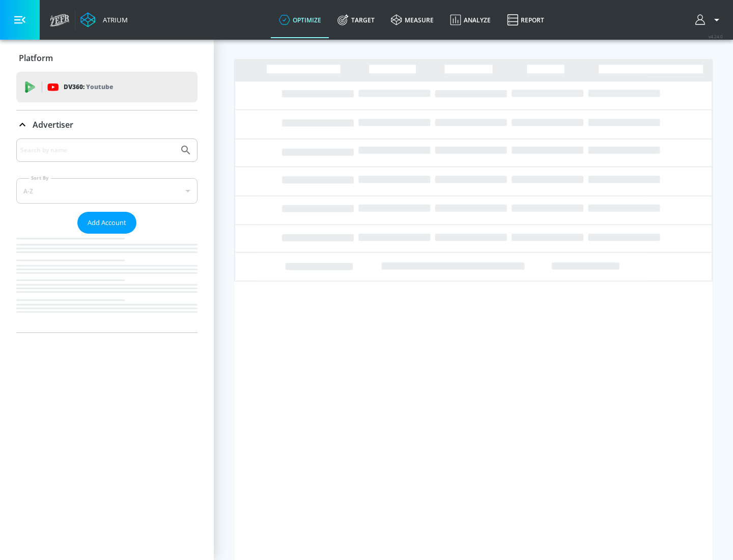 This screenshot has width=733, height=560. What do you see at coordinates (88, 87) in the screenshot?
I see `p: DV360:` at bounding box center [88, 87].